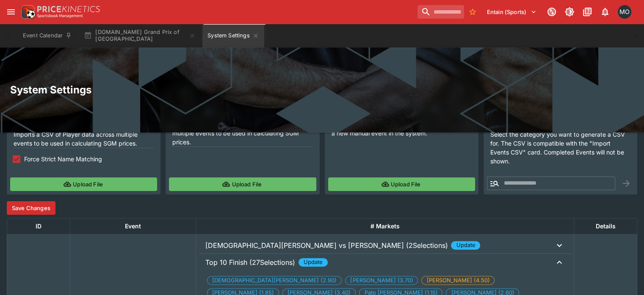 This screenshot has width=644, height=295. What do you see at coordinates (570, 12) in the screenshot?
I see `button: Toggle light/dark mode` at bounding box center [570, 12].